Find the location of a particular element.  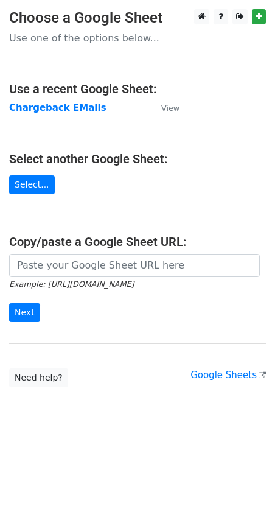

strong: Chargeback EMails is located at coordinates (58, 108).